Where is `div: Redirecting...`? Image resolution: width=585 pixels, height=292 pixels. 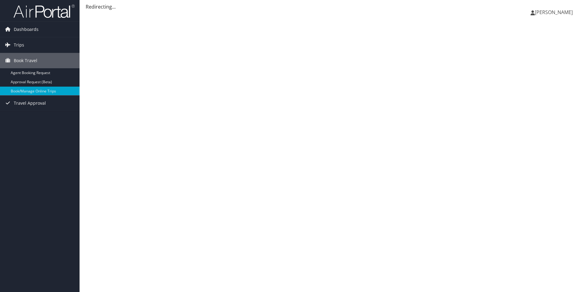
div: Redirecting... is located at coordinates (332, 7).